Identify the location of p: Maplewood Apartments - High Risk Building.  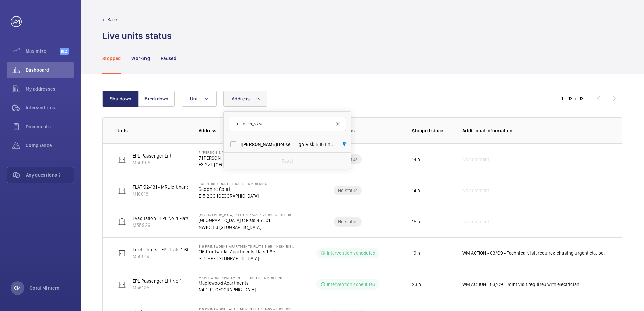
(241, 278).